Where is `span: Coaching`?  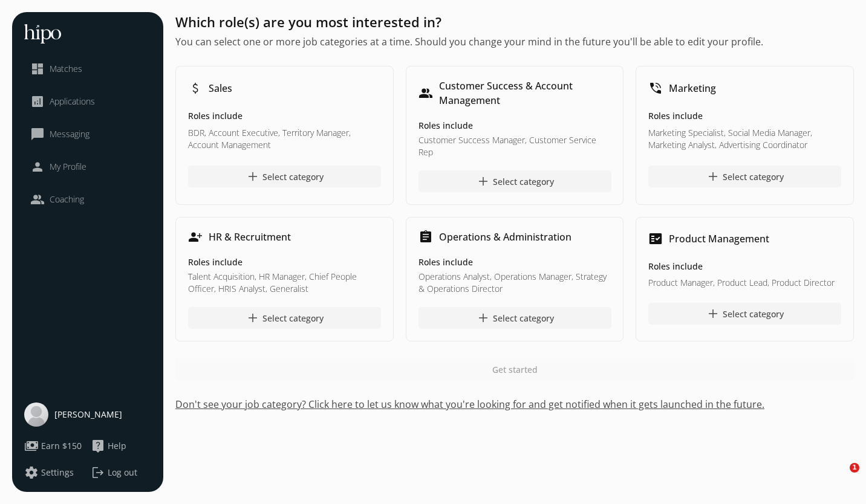
span: Coaching is located at coordinates (67, 199).